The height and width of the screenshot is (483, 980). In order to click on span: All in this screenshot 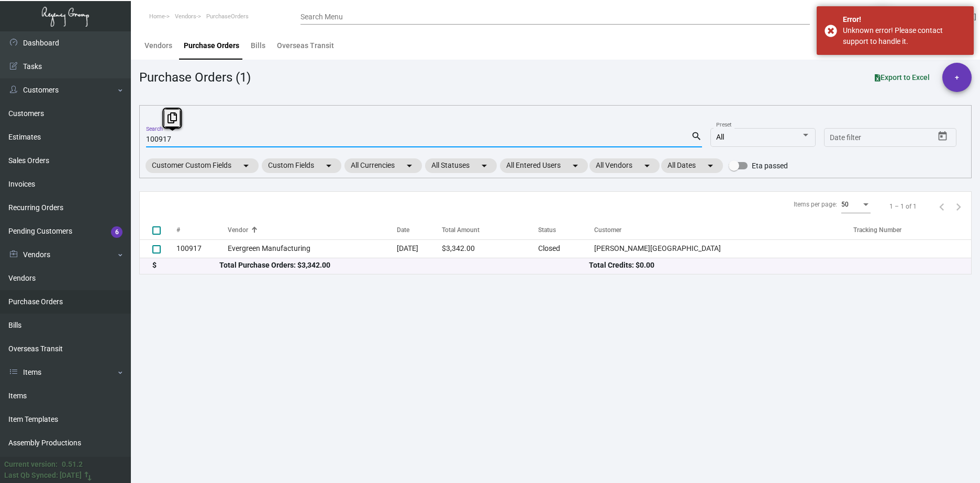, I will do `click(720, 137)`.